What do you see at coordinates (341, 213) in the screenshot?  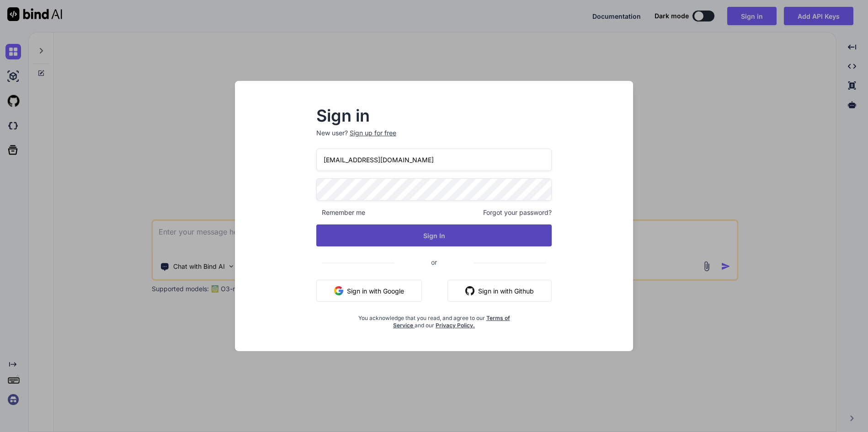 I see `span: Remember me` at bounding box center [341, 213].